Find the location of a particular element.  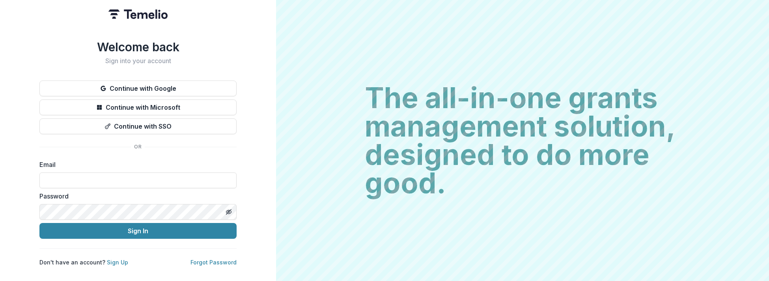

button: Sign In is located at coordinates (138, 231).